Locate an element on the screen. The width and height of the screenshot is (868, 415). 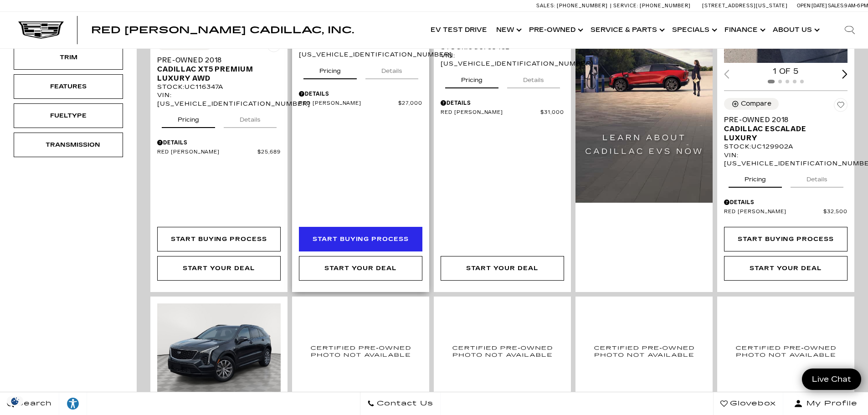
a: Contact Us is located at coordinates (400, 403).